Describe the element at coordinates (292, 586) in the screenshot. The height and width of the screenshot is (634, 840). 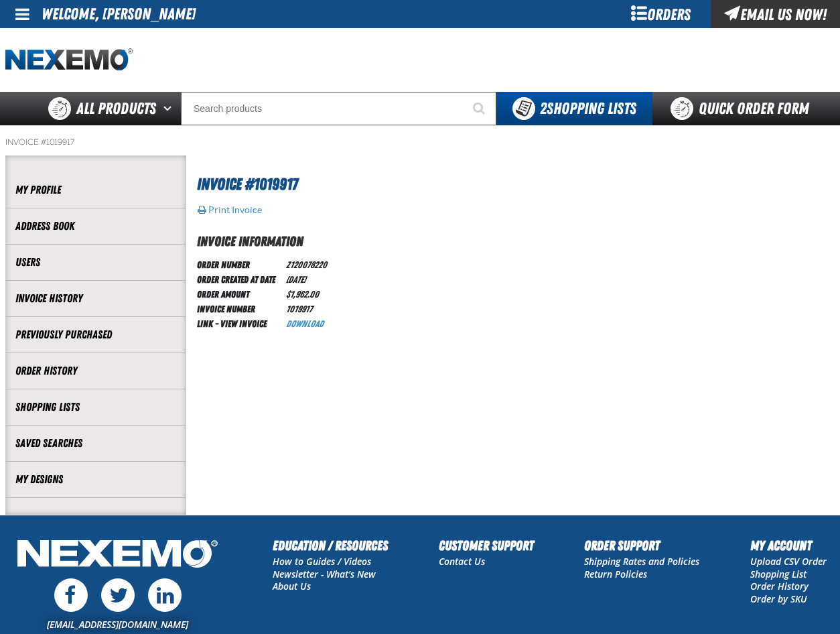
I see `a: About Us` at that location.